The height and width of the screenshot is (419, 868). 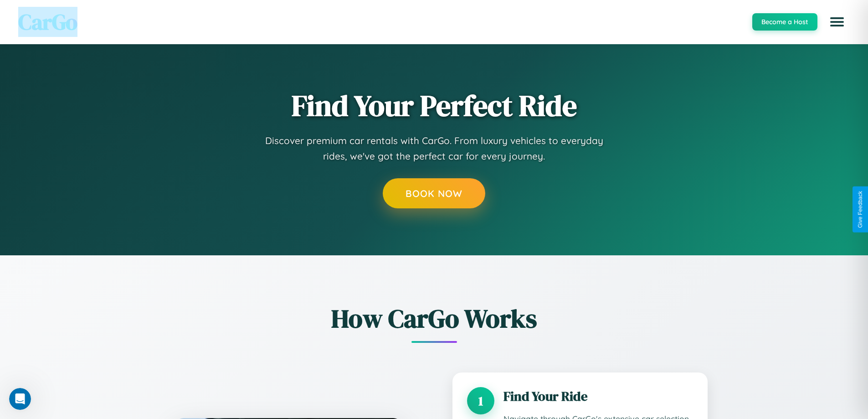 What do you see at coordinates (48, 22) in the screenshot?
I see `span: CarGo` at bounding box center [48, 22].